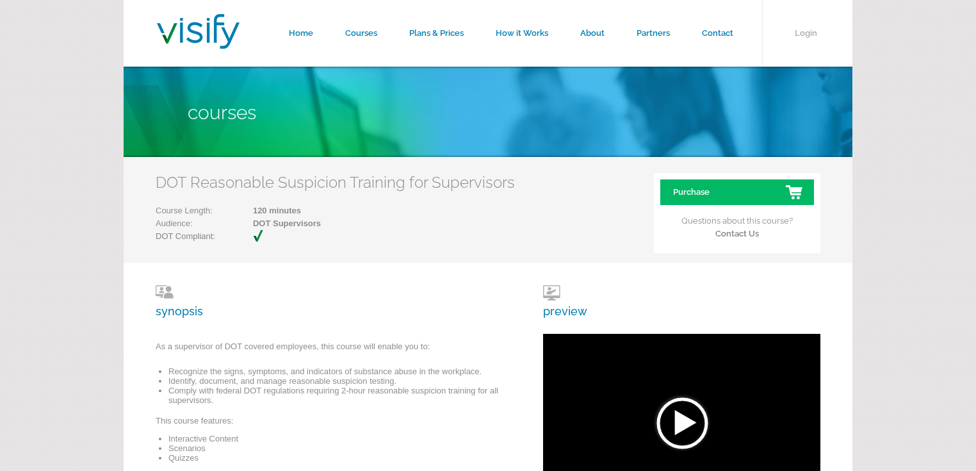 This screenshot has height=471, width=976. Describe the element at coordinates (335, 182) in the screenshot. I see `h2: DOT Reasonable Suspicion Training for Supervisors` at that location.